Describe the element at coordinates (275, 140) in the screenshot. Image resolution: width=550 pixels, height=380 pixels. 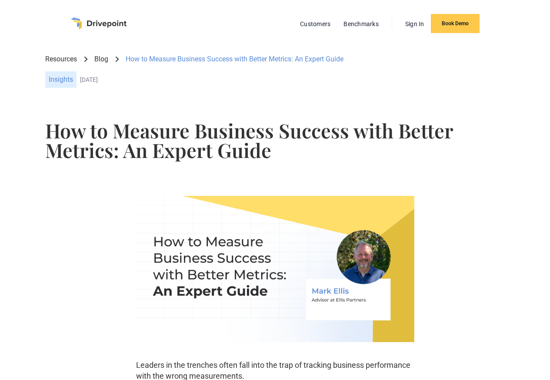
I see `h1: How to Measure Business Success with Better Metrics: An Expert Guide` at that location.